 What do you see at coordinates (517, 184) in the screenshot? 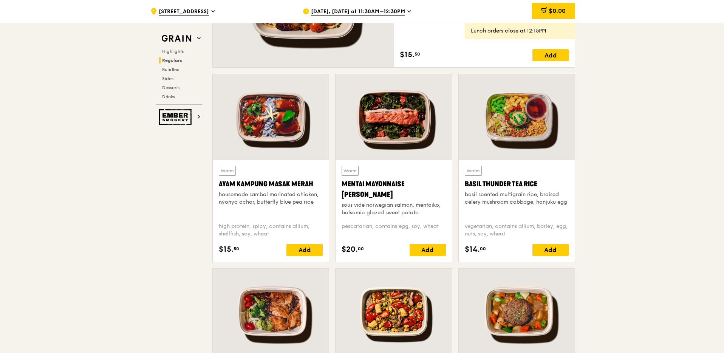
I see `div: Basil Thunder Tea Rice` at bounding box center [517, 184].